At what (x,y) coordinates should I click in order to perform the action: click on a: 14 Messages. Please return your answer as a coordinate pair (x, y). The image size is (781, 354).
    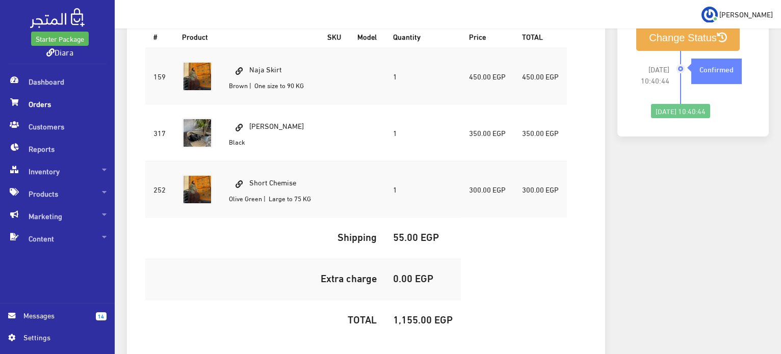
    Looking at the image, I should click on (57, 321).